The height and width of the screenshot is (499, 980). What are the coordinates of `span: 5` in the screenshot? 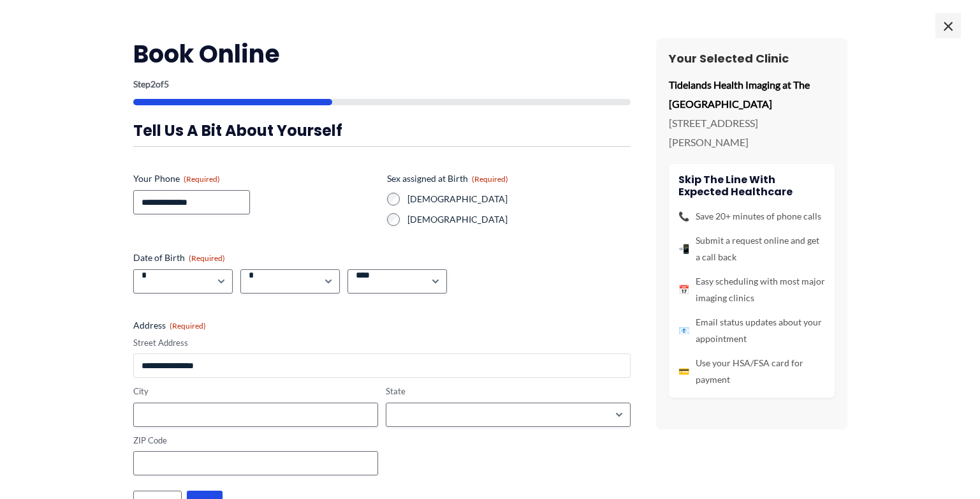 It's located at (166, 84).